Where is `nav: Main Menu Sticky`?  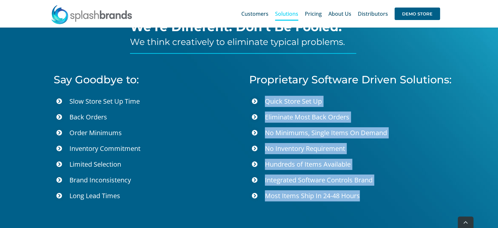
nav: Main Menu Sticky is located at coordinates (341, 14).